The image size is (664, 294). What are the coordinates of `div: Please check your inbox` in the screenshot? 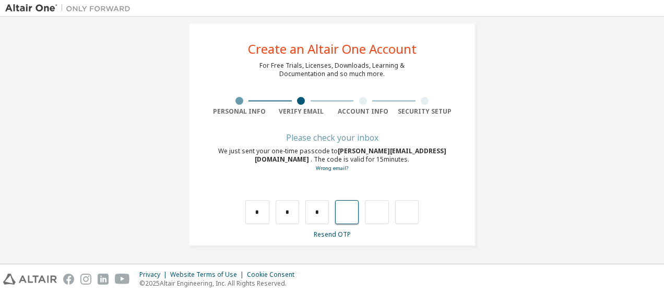 It's located at (332, 138).